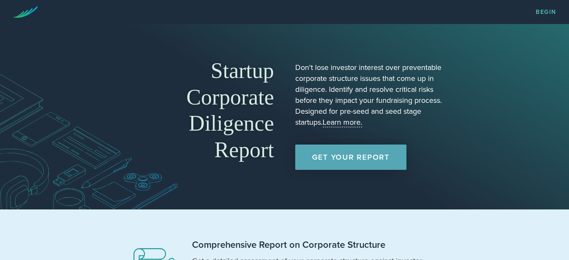  Describe the element at coordinates (310, 245) in the screenshot. I see `h2: Comprehensive Report on Corporate Structure` at that location.